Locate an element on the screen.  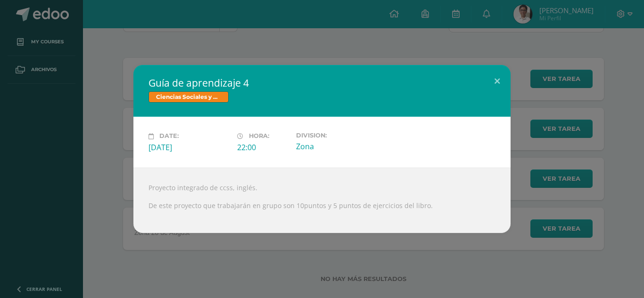
label: Division: is located at coordinates (337, 135).